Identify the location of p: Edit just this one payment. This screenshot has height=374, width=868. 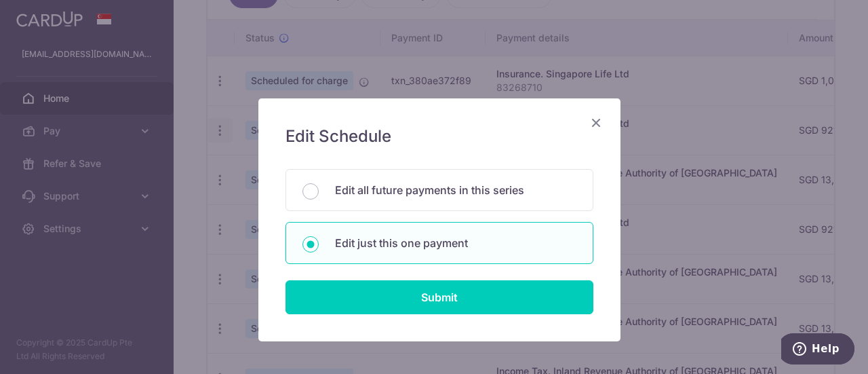
(456, 243).